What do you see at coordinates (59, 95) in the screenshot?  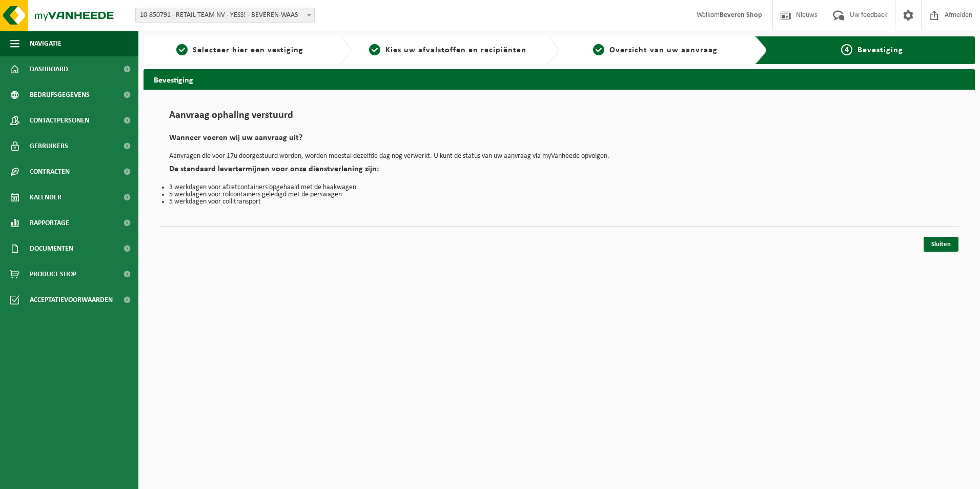 I see `span: Bedrijfsgegevens` at bounding box center [59, 95].